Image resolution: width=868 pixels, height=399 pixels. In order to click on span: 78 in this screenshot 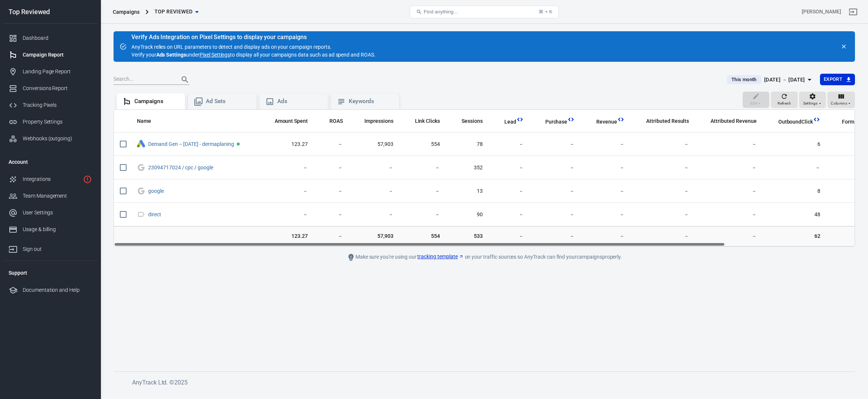, I will do `click(467, 144)`.